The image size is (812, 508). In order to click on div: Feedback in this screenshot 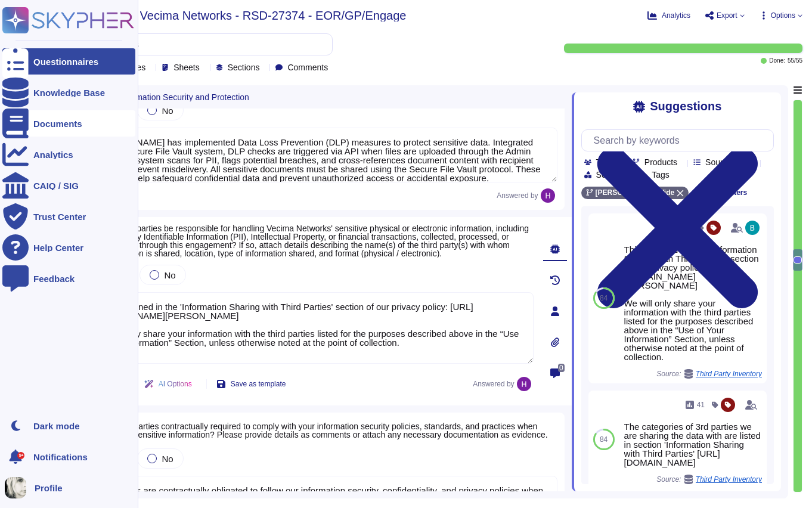, I will do `click(54, 278)`.